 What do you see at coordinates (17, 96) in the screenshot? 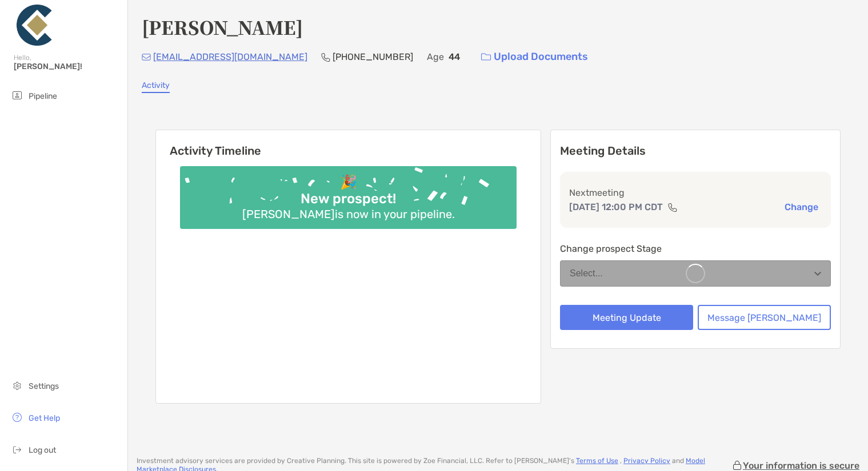
I see `img: pipeline icon` at bounding box center [17, 96].